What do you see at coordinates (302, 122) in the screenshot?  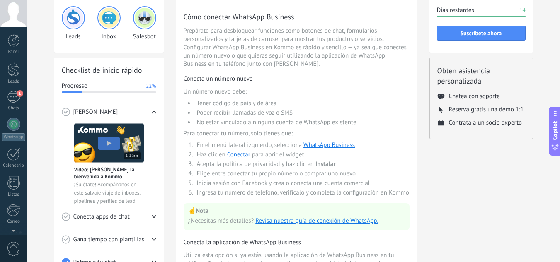 I see `li: No estar vinculado a ninguna cuenta de WhatsApp existente` at bounding box center [302, 122].